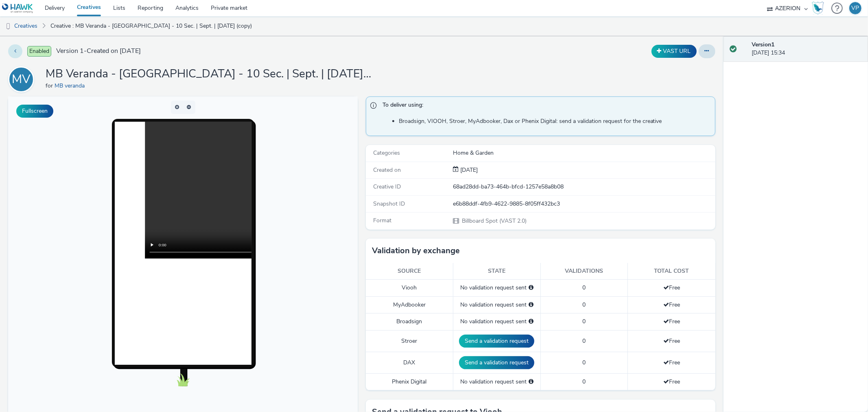 Image resolution: width=868 pixels, height=412 pixels. Describe the element at coordinates (39, 52) in the screenshot. I see `span: Enabled` at that location.